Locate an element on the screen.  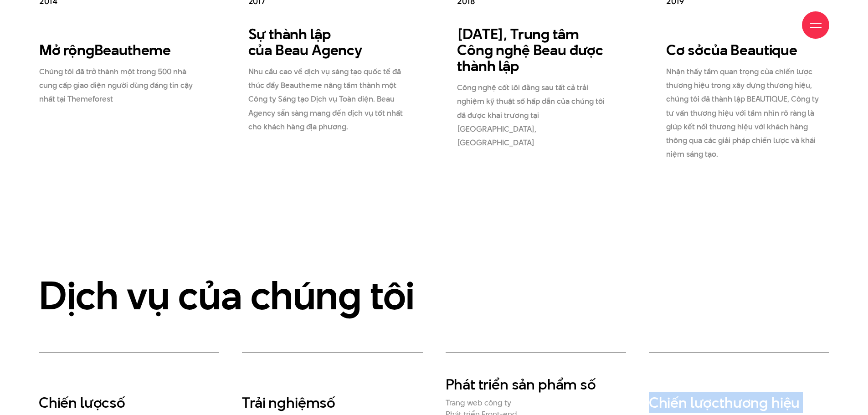
font: Chúng tôi đã trở thành một trong 500 nhà cung cấp giao diện người dùng đáng tin cậy nhất tại Them... is located at coordinates (116, 85).